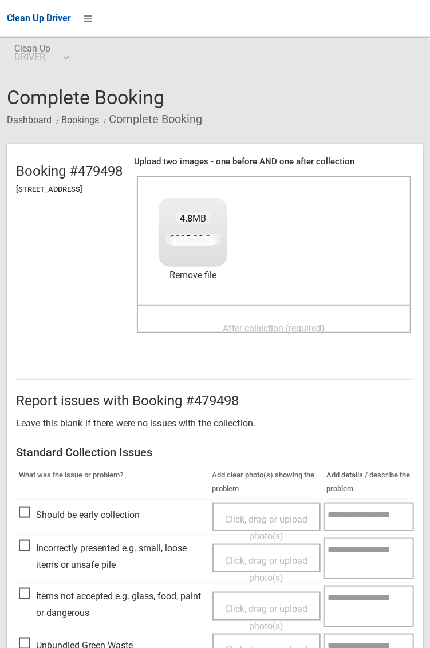  I want to click on p: Leave this blank if there were no issues with the collection., so click(215, 423).